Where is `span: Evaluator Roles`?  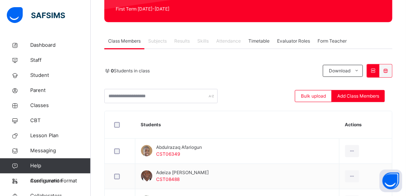 span: Evaluator Roles is located at coordinates (293, 41).